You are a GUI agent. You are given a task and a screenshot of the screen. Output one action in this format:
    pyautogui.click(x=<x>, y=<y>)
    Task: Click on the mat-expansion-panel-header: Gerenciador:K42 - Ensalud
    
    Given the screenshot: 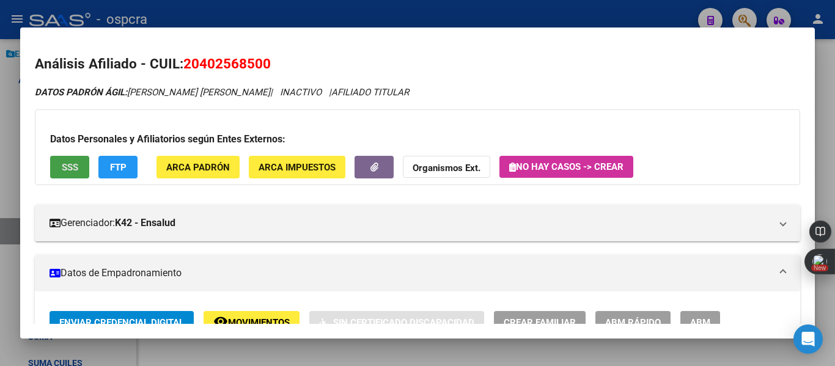 What is the action you would take?
    pyautogui.click(x=418, y=223)
    